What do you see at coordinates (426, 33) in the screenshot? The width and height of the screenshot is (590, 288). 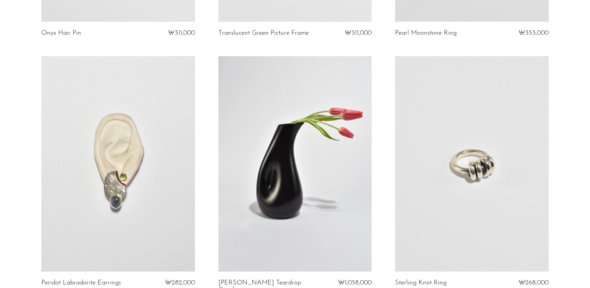 I see `a: Pearl Moonstone Ring` at bounding box center [426, 33].